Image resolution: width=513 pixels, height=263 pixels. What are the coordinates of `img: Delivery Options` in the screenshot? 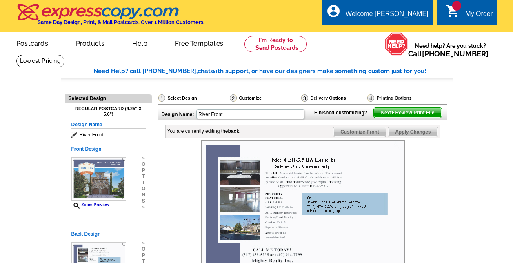 It's located at (304, 98).